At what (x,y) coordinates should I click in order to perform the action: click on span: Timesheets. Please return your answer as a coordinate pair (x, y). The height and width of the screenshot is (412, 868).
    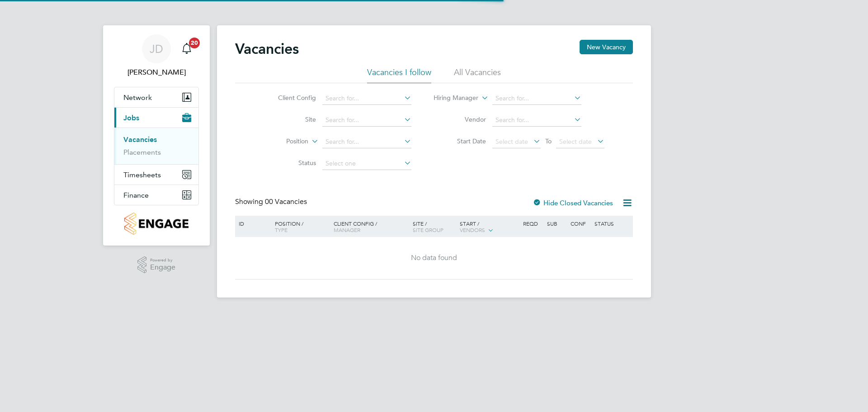
    Looking at the image, I should click on (142, 174).